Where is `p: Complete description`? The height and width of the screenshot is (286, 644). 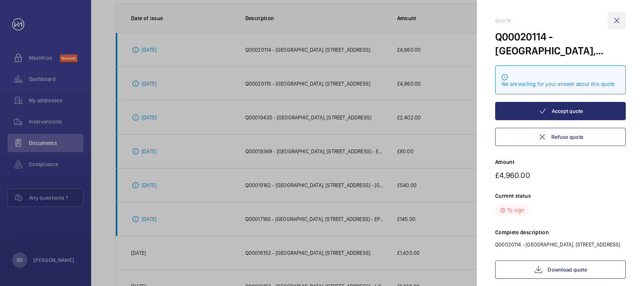 p: Complete description is located at coordinates (561, 232).